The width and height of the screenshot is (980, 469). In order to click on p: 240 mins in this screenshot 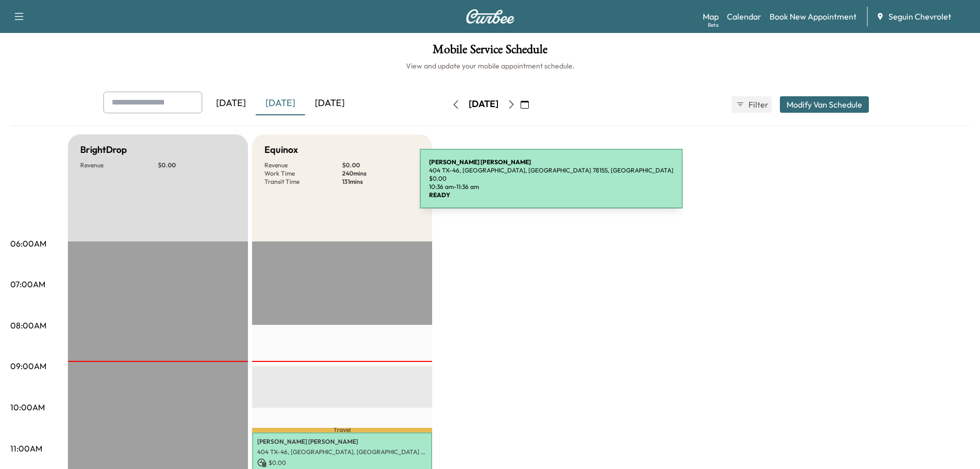, I will do `click(381, 174)`.